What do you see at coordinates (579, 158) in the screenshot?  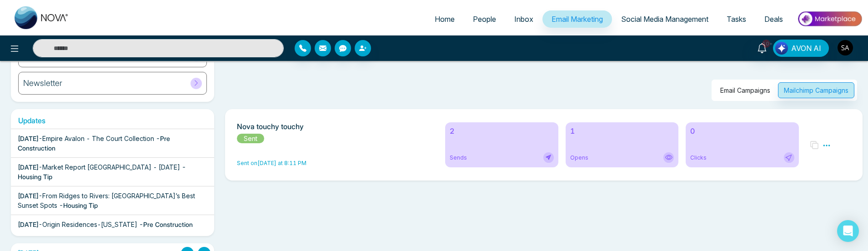 I see `span: Opens` at bounding box center [579, 158].